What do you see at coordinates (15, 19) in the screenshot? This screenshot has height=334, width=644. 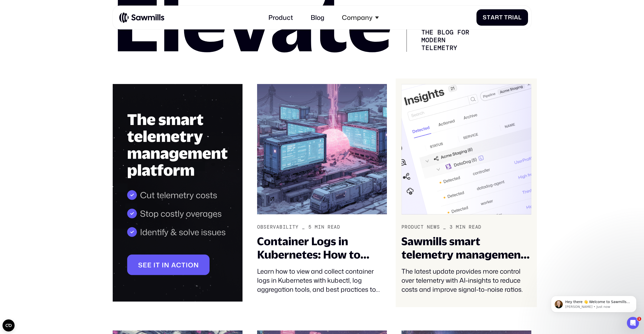 I see `img: Profile image for Winston` at bounding box center [15, 19].